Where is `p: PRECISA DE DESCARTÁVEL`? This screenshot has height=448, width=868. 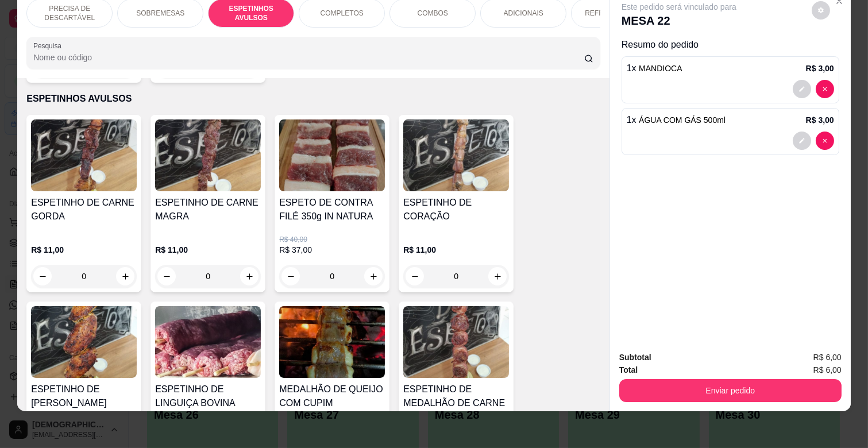
p: PRECISA DE DESCARTÁVEL is located at coordinates (69, 13).